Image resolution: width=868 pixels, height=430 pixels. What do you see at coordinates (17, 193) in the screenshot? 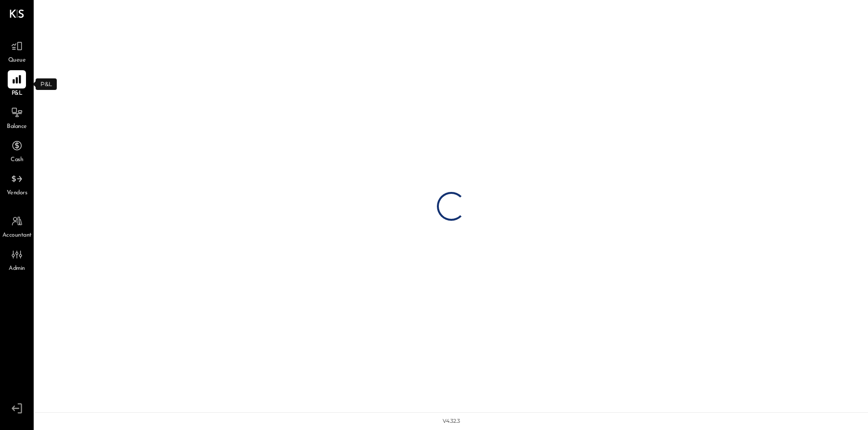
I see `span: Vendors` at bounding box center [17, 193].